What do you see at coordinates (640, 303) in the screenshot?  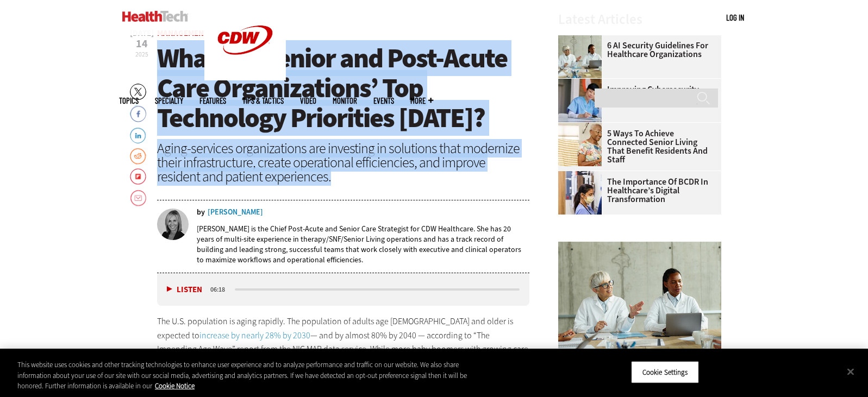 I see `a: Doctors meeting in the office` at bounding box center [640, 303].